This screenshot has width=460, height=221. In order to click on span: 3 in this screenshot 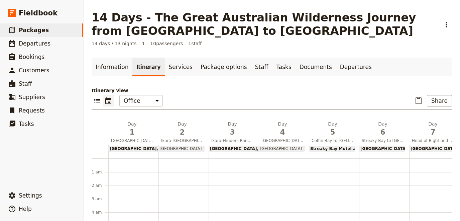, I will do `click(232, 132)`.